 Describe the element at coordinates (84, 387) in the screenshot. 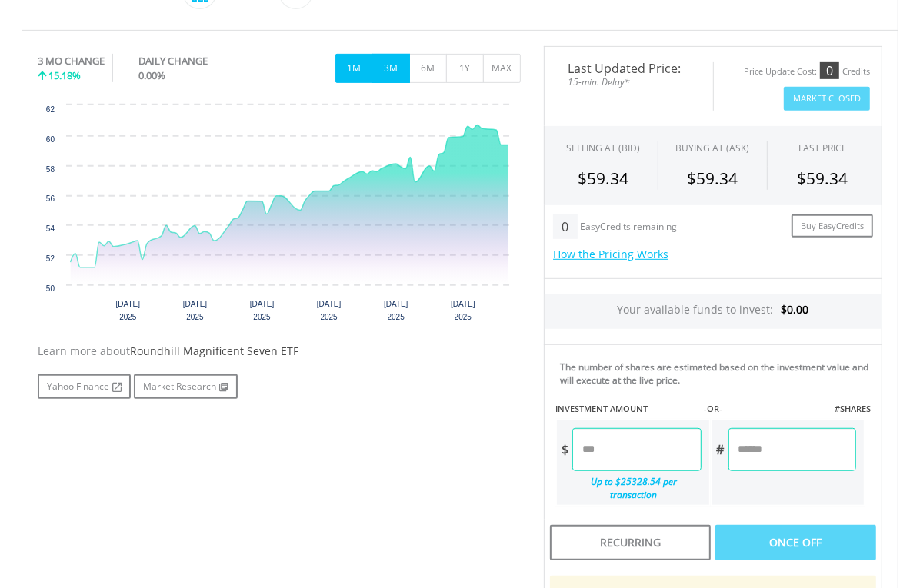

I see `a: Yahoo Finance` at that location.